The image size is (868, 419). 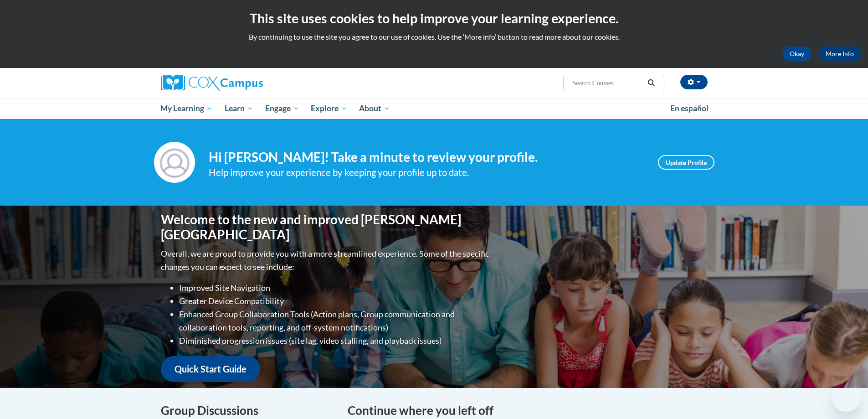 I want to click on a: Engage, so click(x=282, y=108).